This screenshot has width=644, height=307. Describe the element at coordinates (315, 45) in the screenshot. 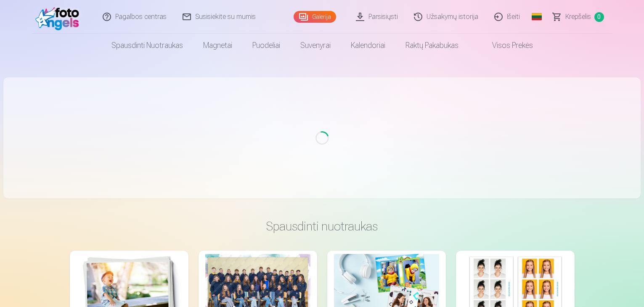

I see `a: Suvenyrai` at that location.